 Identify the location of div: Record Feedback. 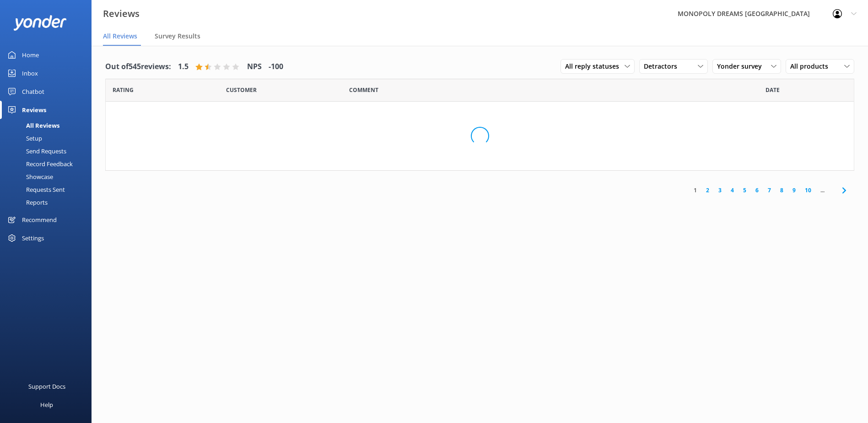
(39, 164).